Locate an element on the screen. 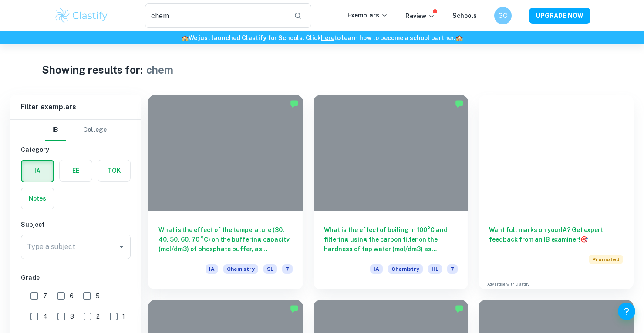 The image size is (644, 333). h6: Grade is located at coordinates (76, 278).